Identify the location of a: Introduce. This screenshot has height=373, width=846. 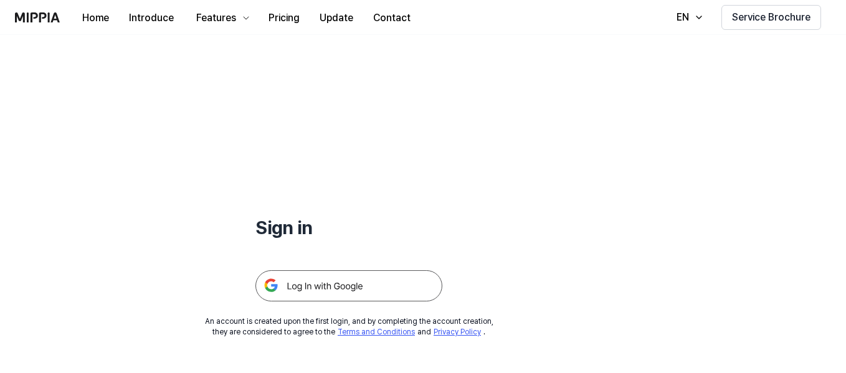
(151, 18).